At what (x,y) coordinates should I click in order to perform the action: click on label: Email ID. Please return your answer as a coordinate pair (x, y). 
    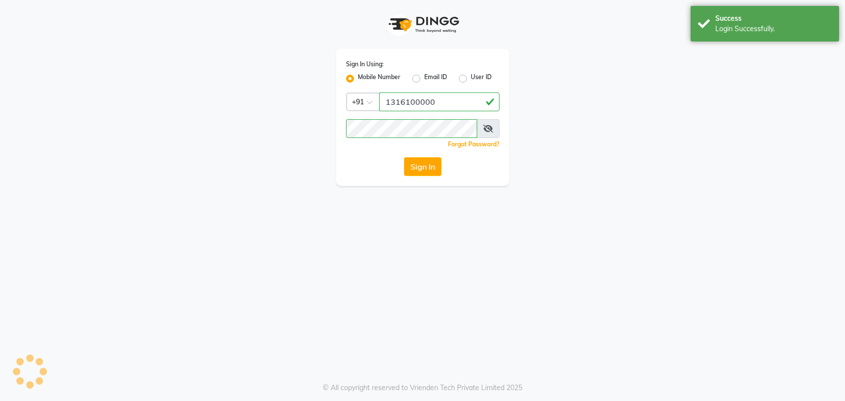
    Looking at the image, I should click on (436, 79).